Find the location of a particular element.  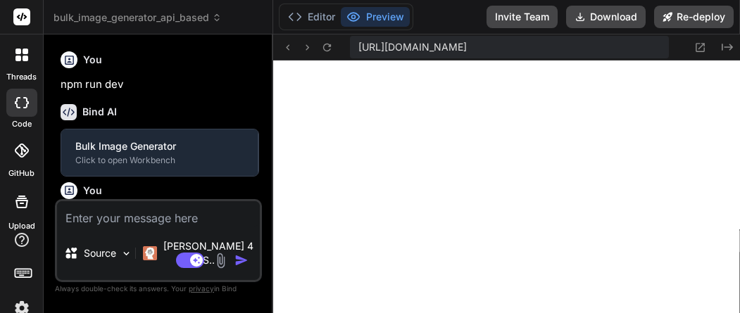

div: Bulk Image Generator is located at coordinates (159, 146).